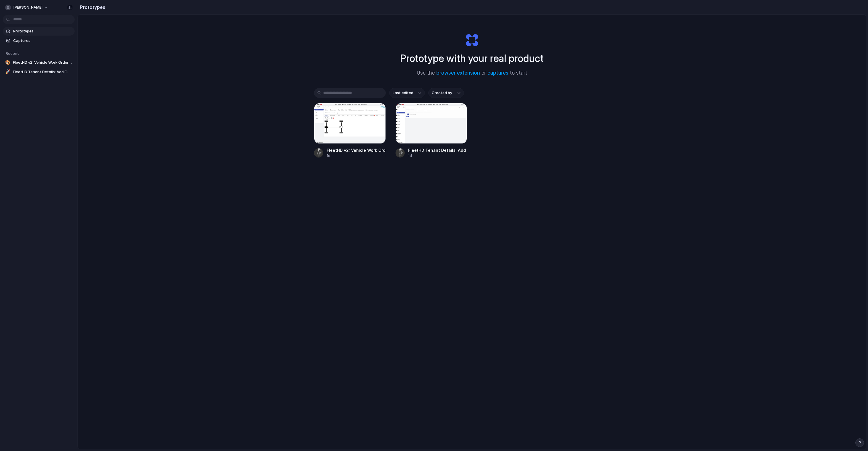 Image resolution: width=868 pixels, height=451 pixels. I want to click on h1: Prototype with your real product, so click(472, 58).